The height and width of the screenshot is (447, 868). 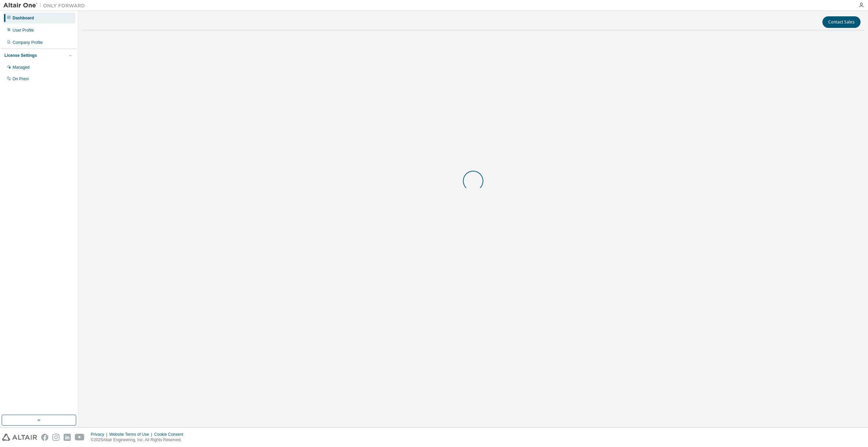 What do you see at coordinates (171, 434) in the screenshot?
I see `div: Cookie Consent` at bounding box center [171, 434].